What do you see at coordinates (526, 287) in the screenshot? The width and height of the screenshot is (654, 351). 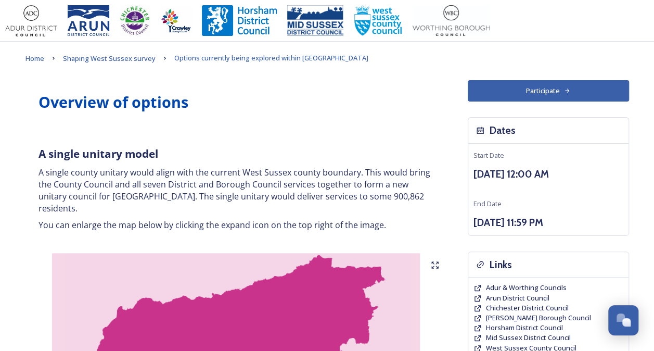 I see `span: Adur & Worthing Councils` at bounding box center [526, 287].